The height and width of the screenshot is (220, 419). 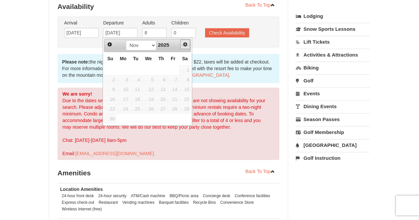 What do you see at coordinates (161, 80) in the screenshot?
I see `span: 6` at bounding box center [161, 80].